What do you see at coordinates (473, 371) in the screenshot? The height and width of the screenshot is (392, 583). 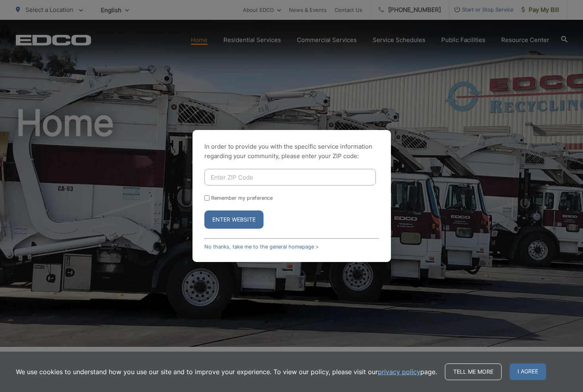 I see `a: Tell me more` at bounding box center [473, 371].